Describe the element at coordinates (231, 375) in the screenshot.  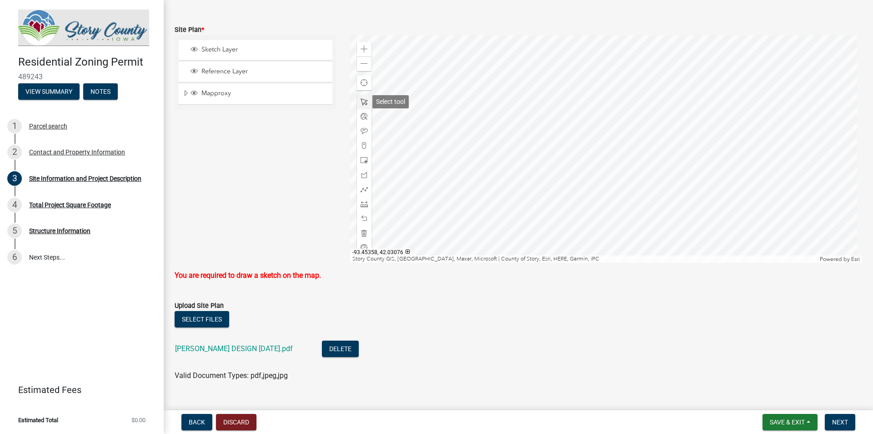
I see `span: Valid Document Types: pdf,jpeg,jpg` at that location.